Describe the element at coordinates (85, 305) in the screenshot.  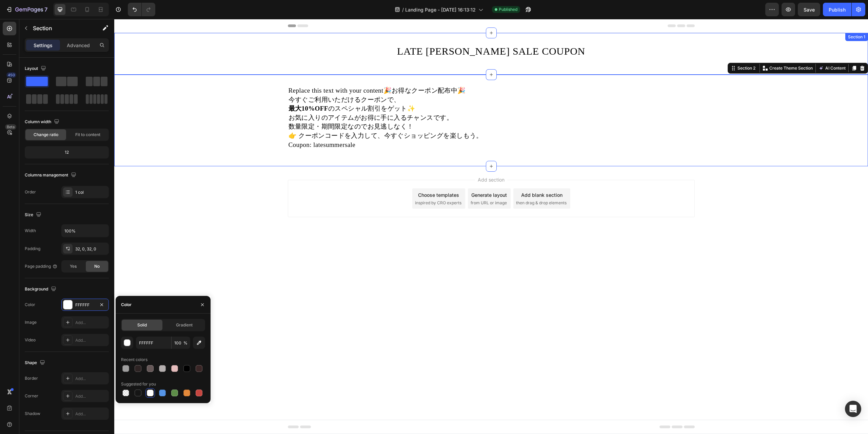
I see `div: FFFFFF` at that location.